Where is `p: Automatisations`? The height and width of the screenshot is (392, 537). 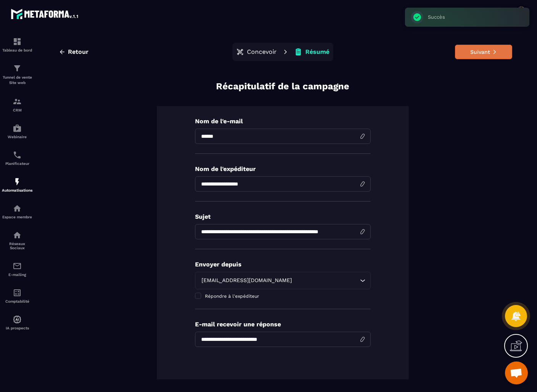 p: Automatisations is located at coordinates (17, 190).